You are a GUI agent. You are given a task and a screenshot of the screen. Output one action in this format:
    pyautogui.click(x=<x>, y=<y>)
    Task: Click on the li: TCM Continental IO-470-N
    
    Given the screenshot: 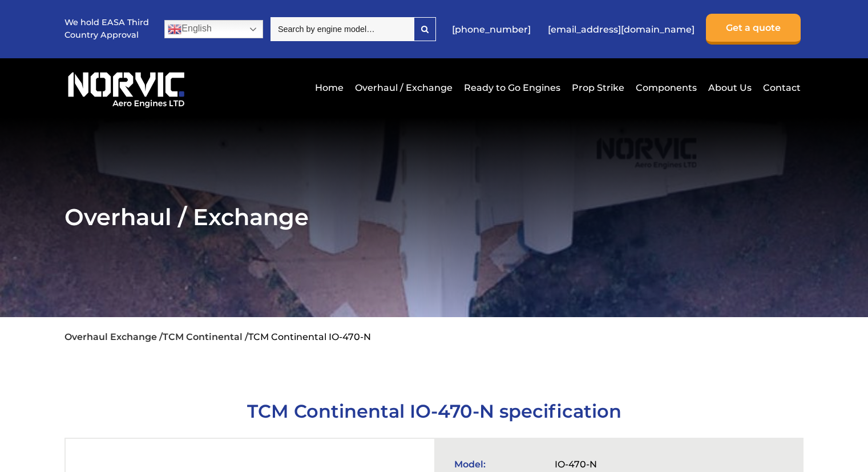 What is the action you would take?
    pyautogui.click(x=309, y=336)
    